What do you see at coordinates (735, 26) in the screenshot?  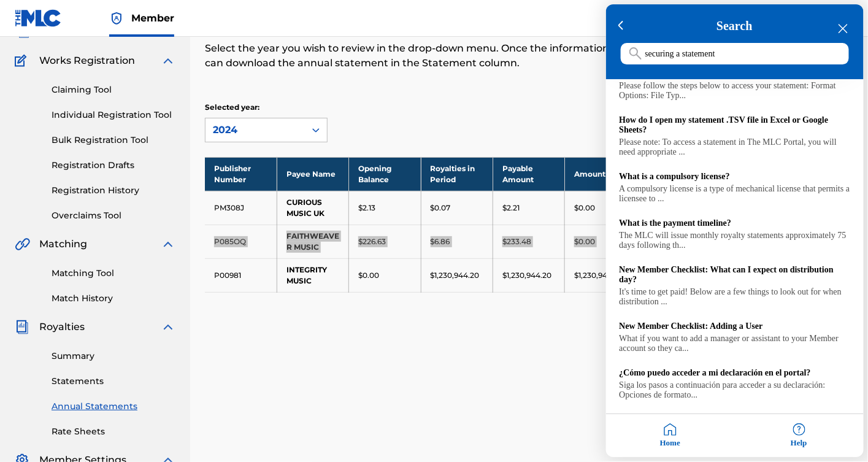 I see `h3: Search` at bounding box center [735, 26].